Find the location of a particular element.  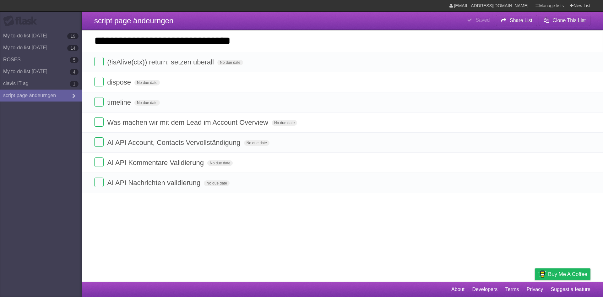

b: Clone This List is located at coordinates (569, 20).